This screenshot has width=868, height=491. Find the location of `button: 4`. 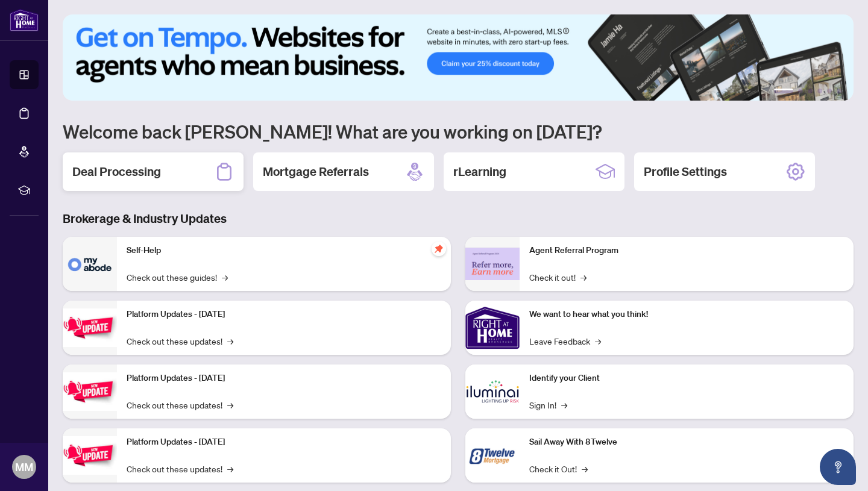

button: 4 is located at coordinates (820, 91).